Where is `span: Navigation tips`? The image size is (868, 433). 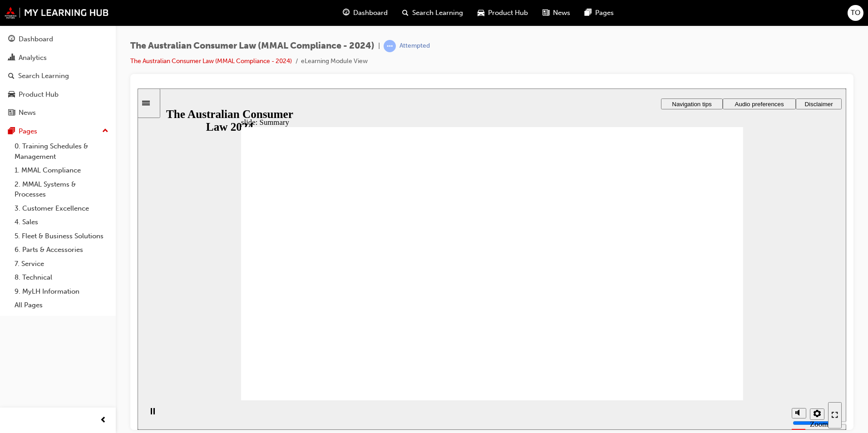
span: Navigation tips is located at coordinates (554, 16).